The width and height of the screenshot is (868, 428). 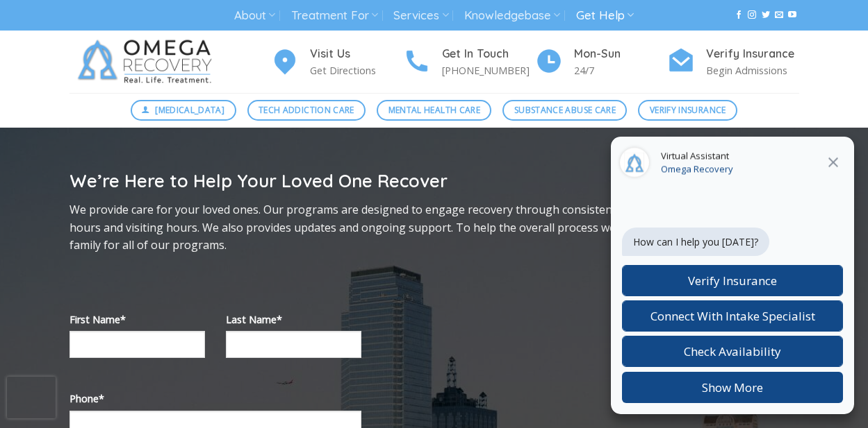 I want to click on p: Get Directions, so click(x=357, y=70).